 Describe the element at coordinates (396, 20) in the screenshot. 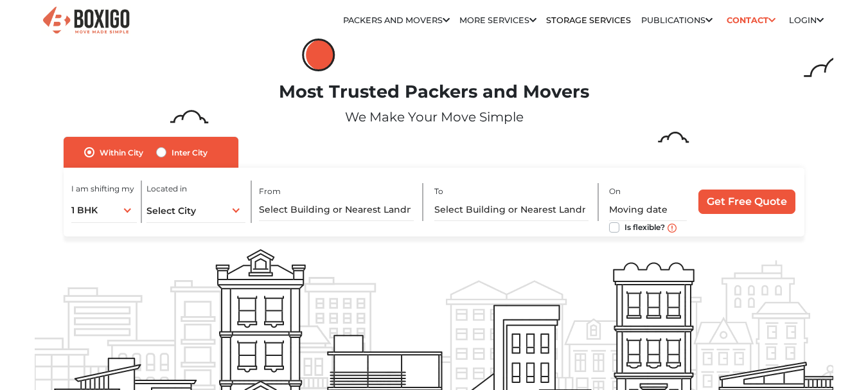

I see `a: Packers and Movers` at that location.